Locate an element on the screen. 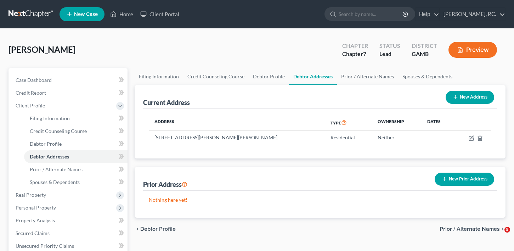 This screenshot has height=251, width=514. span: 7 is located at coordinates (365, 54).